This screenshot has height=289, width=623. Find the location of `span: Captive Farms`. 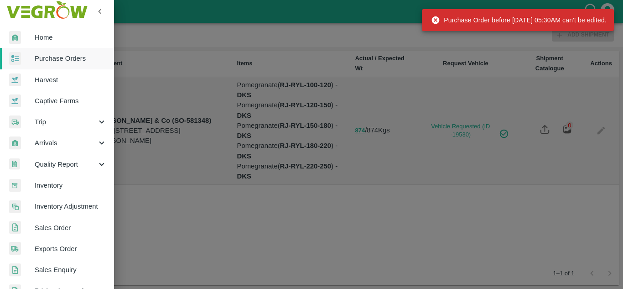

span: Captive Farms is located at coordinates (71, 101).